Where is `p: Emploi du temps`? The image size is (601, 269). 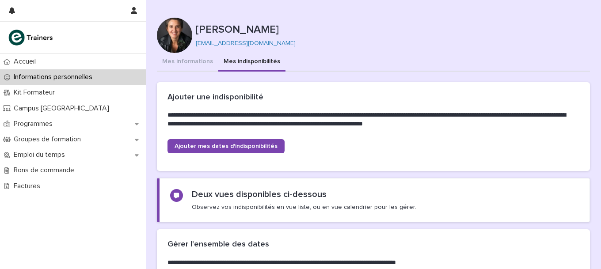 p: Emploi du temps is located at coordinates (41, 155).